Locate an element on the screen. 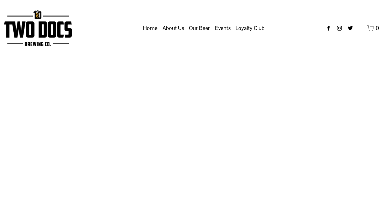  a: 0 items in cart is located at coordinates (373, 28).